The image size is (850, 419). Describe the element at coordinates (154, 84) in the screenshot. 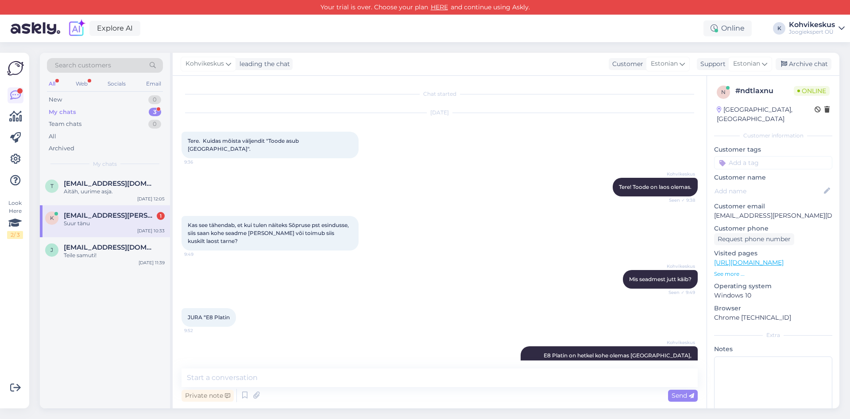

I see `div: Email` at that location.